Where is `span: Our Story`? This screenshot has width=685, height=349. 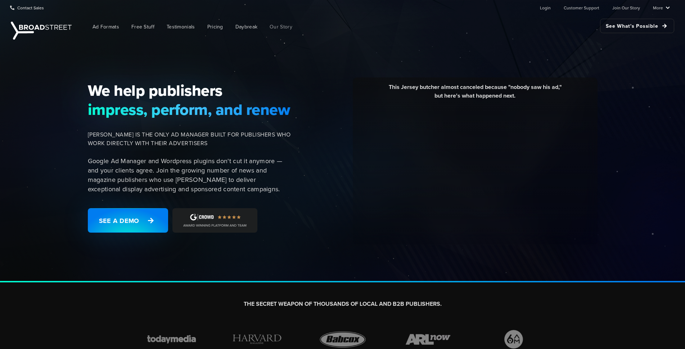 span: Our Story is located at coordinates (281, 27).